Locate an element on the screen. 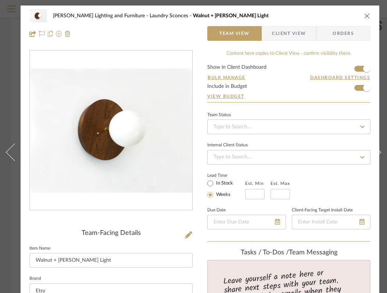 The image size is (387, 293). label: Weeks is located at coordinates (222, 195).